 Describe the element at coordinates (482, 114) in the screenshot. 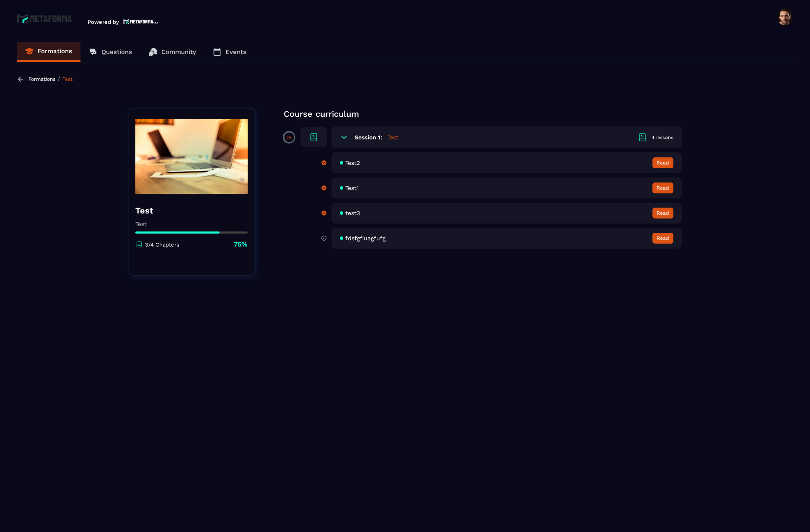

I see `p: Course curriculum` at that location.